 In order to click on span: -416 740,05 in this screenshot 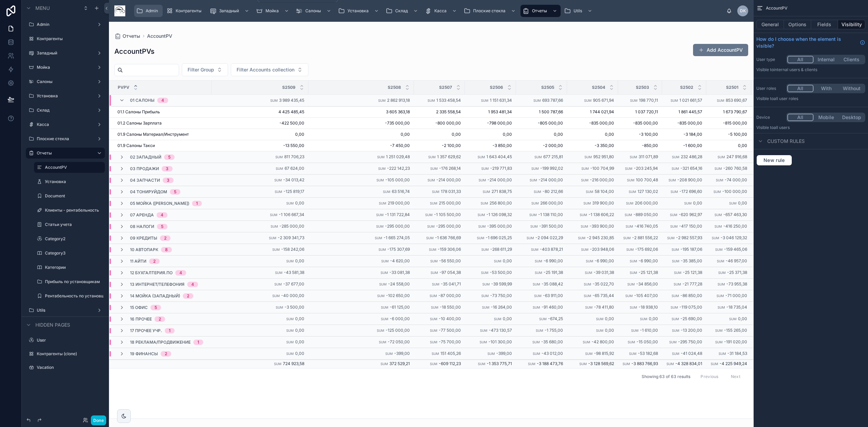, I will do `click(646, 226)`.